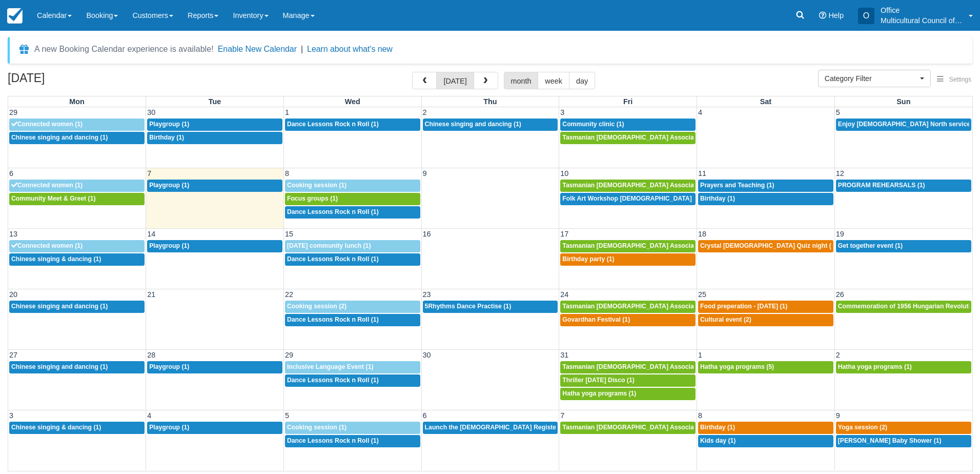 This screenshot has height=474, width=980. What do you see at coordinates (149, 416) in the screenshot?
I see `span: 4` at bounding box center [149, 416].